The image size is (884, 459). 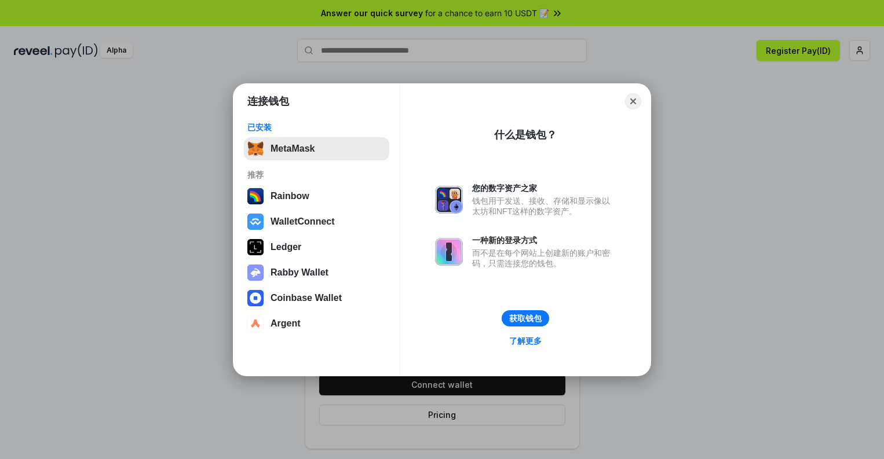 What do you see at coordinates (525, 319) in the screenshot?
I see `div: 获取钱包` at bounding box center [525, 319].